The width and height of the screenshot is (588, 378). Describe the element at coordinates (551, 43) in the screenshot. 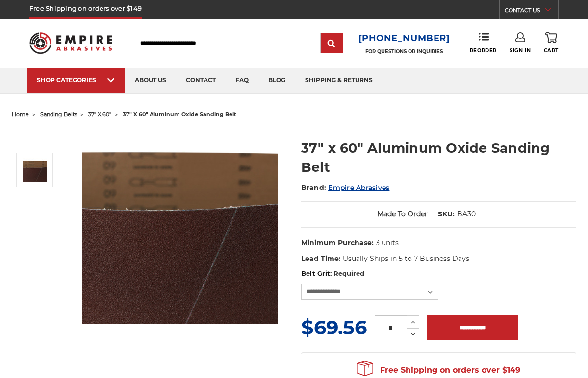

I see `a: Cart` at that location.